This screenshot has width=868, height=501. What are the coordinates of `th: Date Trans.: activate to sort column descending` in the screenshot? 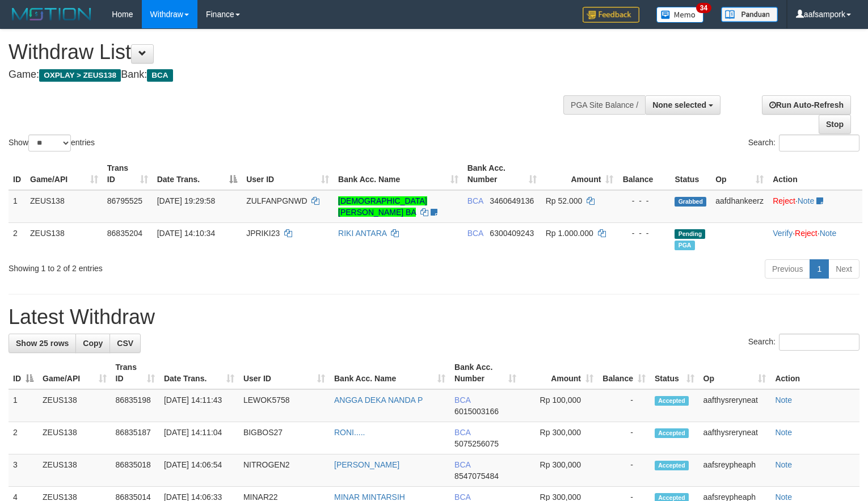 It's located at (197, 173).